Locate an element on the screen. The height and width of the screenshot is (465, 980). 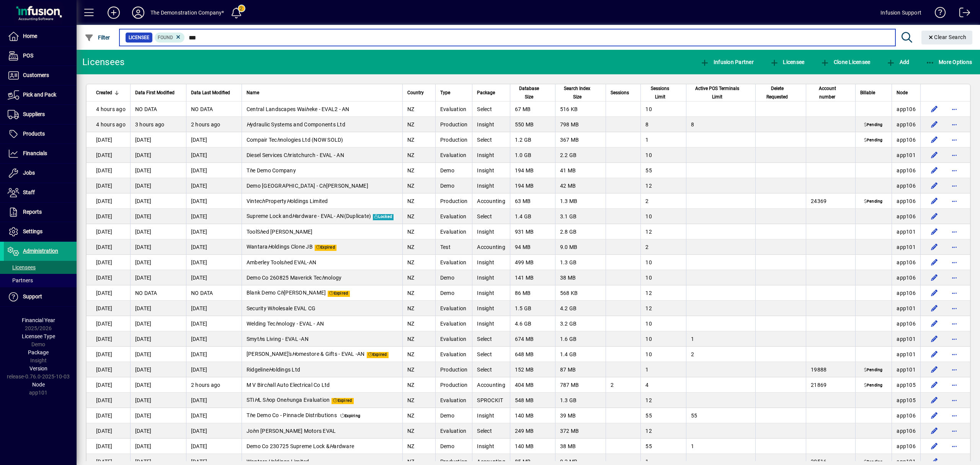
div: Search Index Size is located at coordinates (581, 93).